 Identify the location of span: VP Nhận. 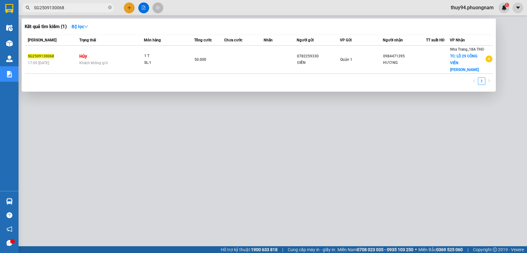
(458, 40).